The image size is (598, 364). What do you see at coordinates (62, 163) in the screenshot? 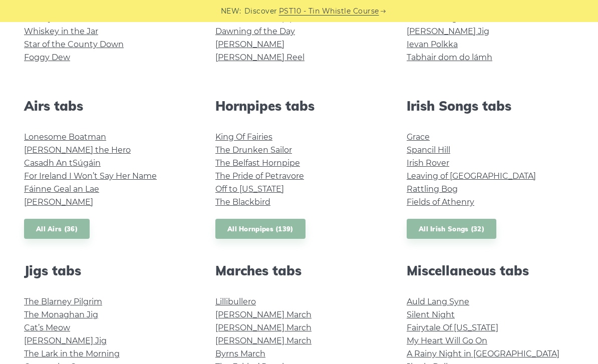
I see `a: Casadh An tSúgáin` at bounding box center [62, 163].